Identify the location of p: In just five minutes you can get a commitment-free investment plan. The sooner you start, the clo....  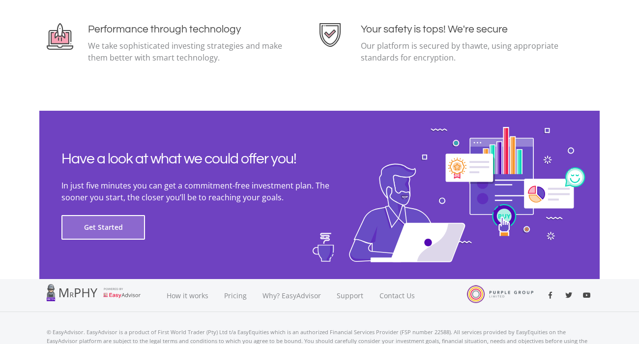
(209, 191).